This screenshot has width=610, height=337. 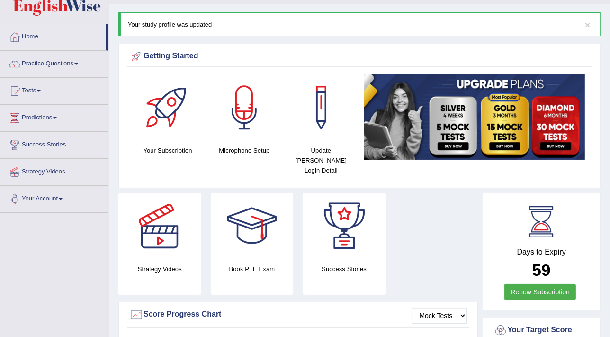 I want to click on h4: Strategy Videos, so click(x=159, y=268).